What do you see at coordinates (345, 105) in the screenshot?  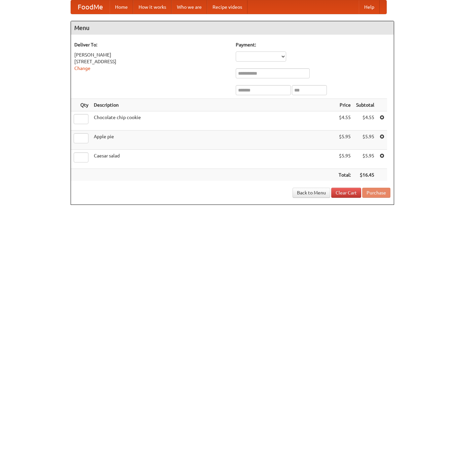 I see `th: Price` at bounding box center [345, 105].